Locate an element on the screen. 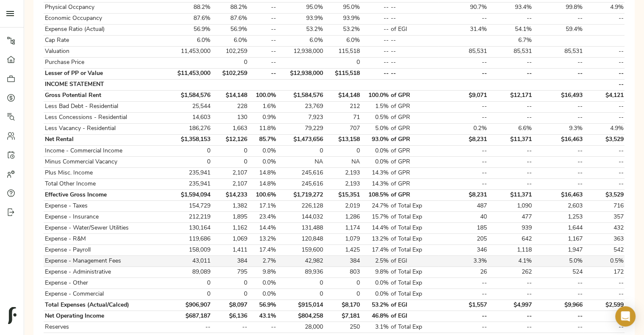 The width and height of the screenshot is (644, 335). td: 357 is located at coordinates (604, 218).